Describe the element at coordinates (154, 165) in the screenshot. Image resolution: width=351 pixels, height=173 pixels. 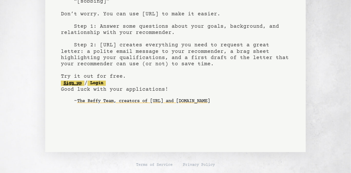
I see `a: Terms of Service` at that location.